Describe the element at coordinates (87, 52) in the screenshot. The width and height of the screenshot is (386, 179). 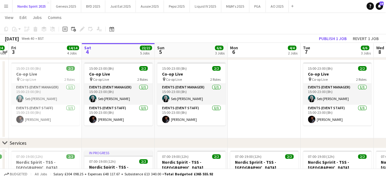
I see `span: 4` at that location.